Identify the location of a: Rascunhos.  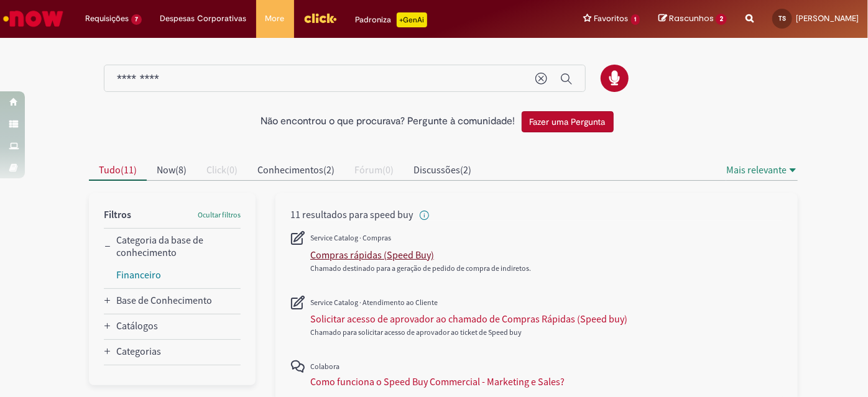
(693, 19).